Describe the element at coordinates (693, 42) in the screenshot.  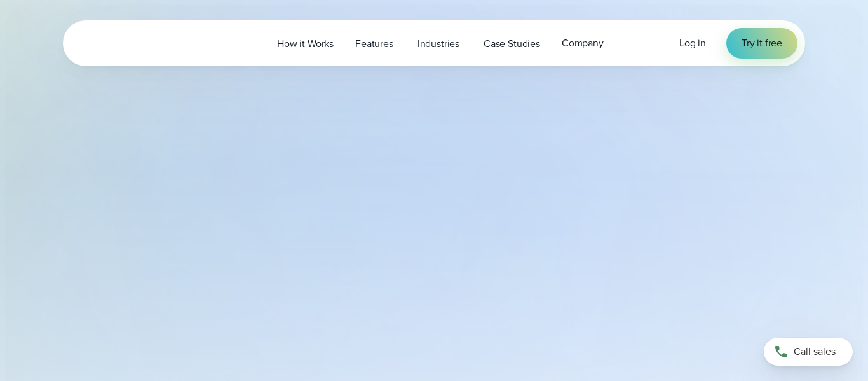
I see `span: Log in` at that location.